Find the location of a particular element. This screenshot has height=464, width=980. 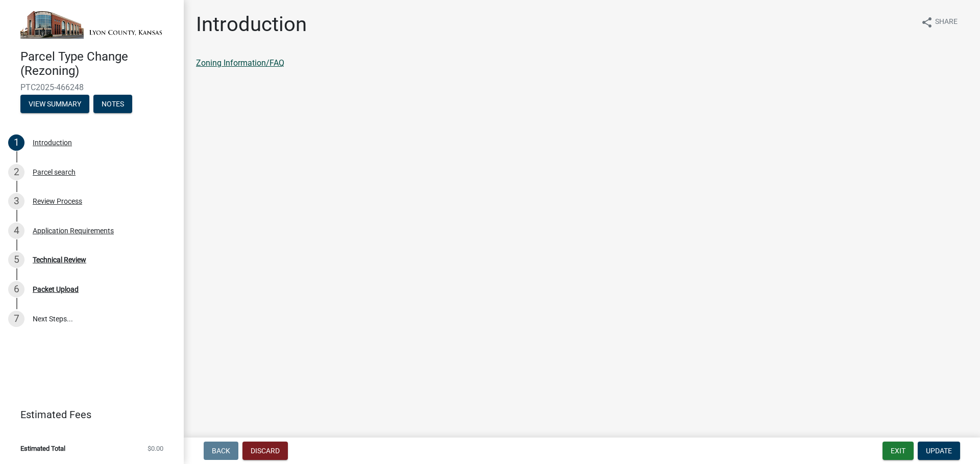

wm-modal-confirm: Summary is located at coordinates (55, 105).